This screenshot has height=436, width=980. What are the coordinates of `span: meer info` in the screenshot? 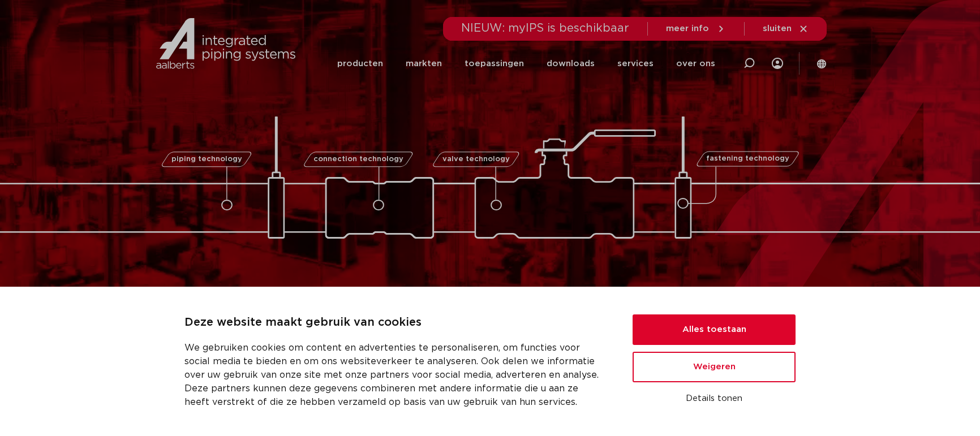 It's located at (688, 28).